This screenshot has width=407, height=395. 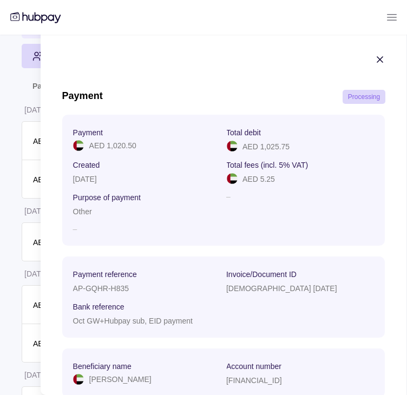 What do you see at coordinates (266, 147) in the screenshot?
I see `p: AED 1,025.75` at bounding box center [266, 147].